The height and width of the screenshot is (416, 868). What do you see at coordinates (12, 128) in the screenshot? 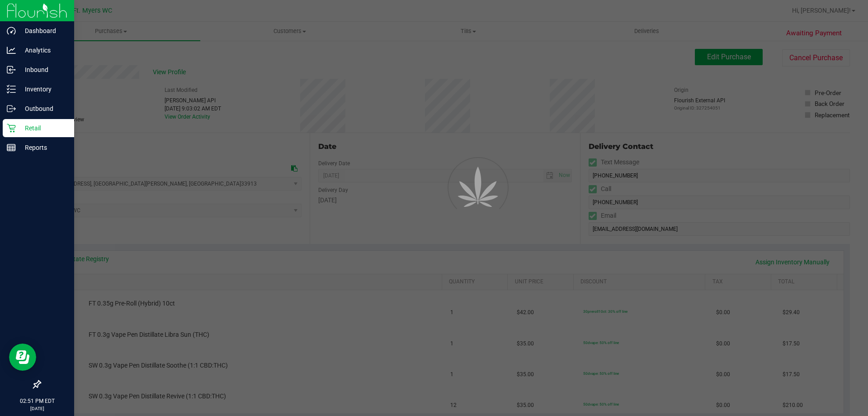
I see `inline-svg: Retail` at bounding box center [12, 128].